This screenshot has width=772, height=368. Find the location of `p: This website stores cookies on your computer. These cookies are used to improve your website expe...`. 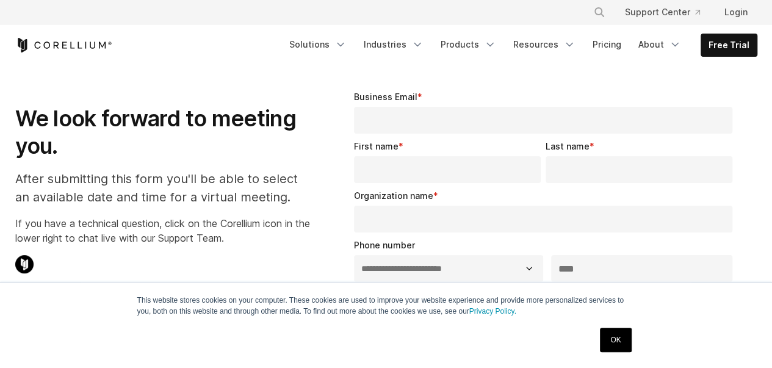

p: This website stores cookies on your computer. These cookies are used to improve your website expe... is located at coordinates (386, 306).